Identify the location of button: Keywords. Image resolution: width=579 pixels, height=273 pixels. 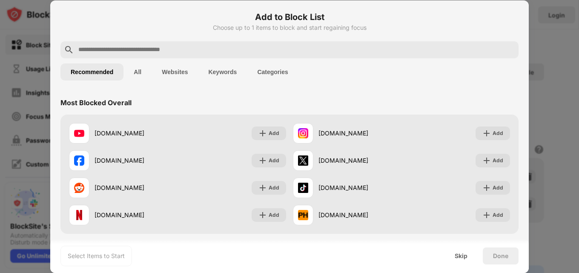
(222, 72).